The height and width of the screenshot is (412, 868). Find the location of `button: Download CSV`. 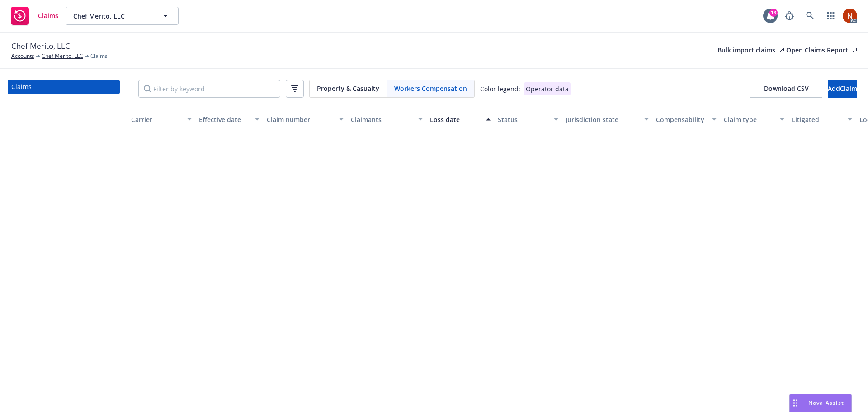

button: Download CSV is located at coordinates (786, 89).